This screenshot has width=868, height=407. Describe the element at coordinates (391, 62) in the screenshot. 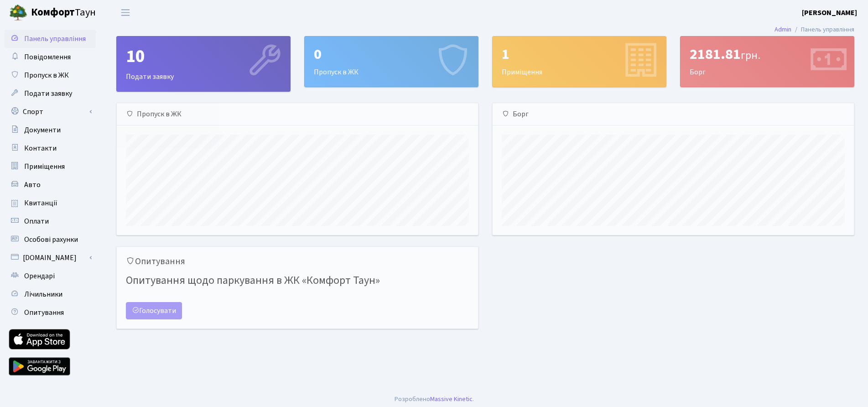

I see `a: 0Пропуск в ЖК` at that location.